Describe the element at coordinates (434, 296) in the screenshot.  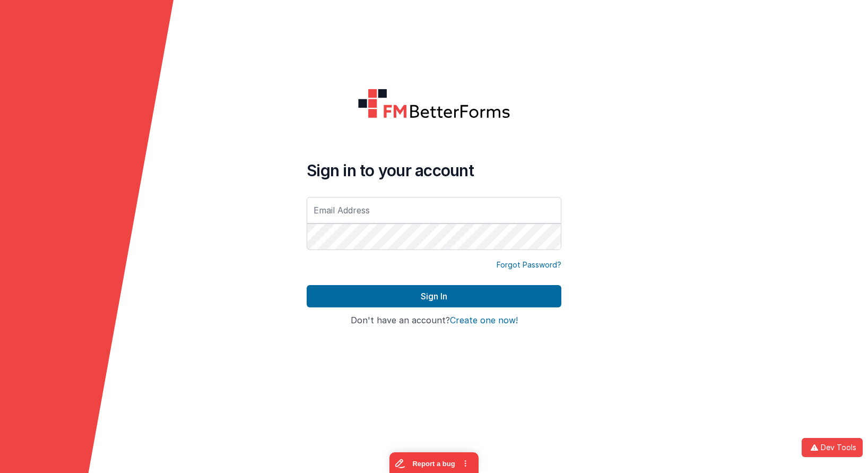
I see `button: Sign In` at that location.